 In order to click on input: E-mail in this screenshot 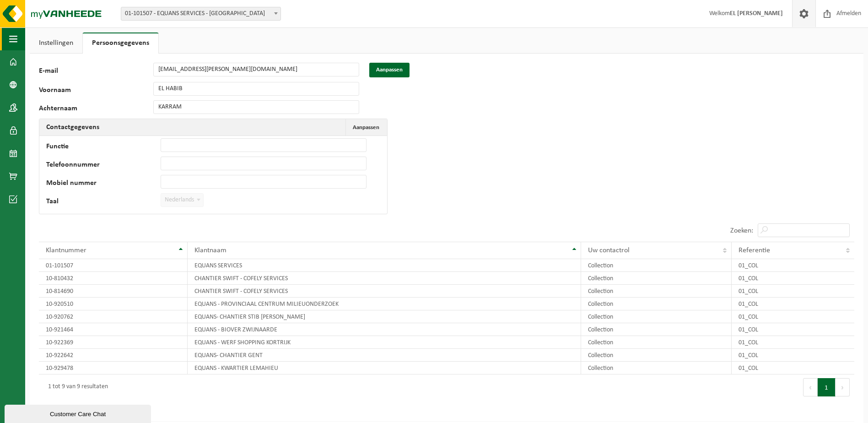, I will do `click(256, 70)`.